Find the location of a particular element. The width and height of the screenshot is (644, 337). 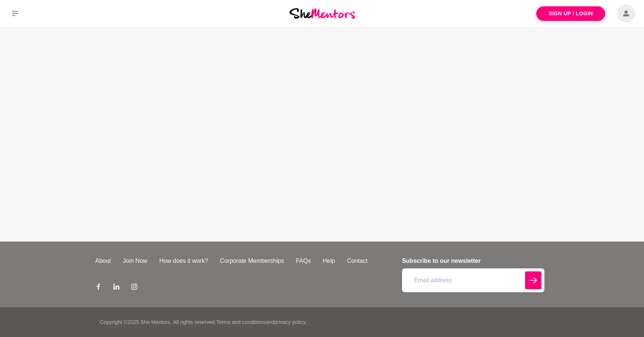

h4: Subscribe to our newsletter is located at coordinates (473, 261).